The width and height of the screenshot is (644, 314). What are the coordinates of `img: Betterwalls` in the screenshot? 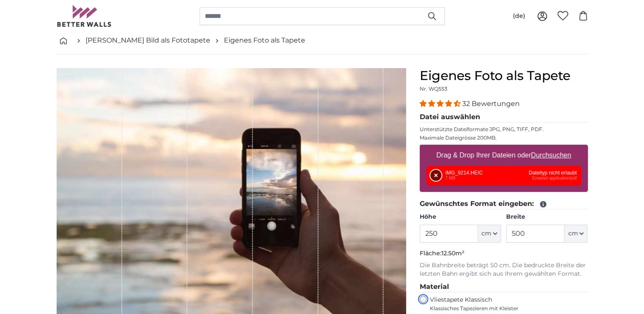 It's located at (84, 16).